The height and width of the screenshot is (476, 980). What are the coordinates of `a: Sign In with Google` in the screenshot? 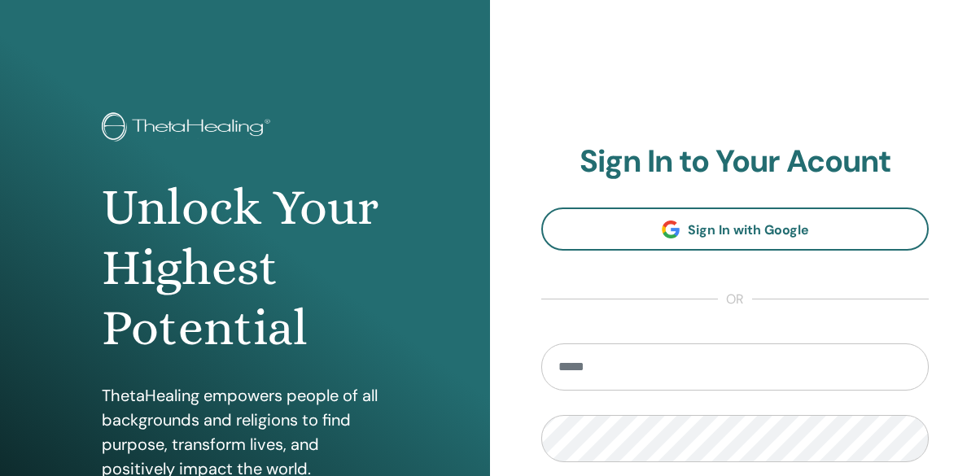 It's located at (735, 229).